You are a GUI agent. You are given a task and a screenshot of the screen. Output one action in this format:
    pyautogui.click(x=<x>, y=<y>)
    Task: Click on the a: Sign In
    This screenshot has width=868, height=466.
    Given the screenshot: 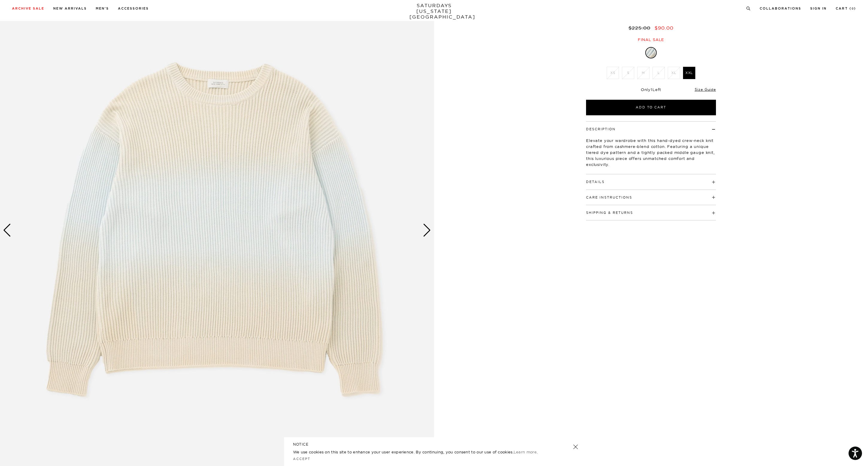 What is the action you would take?
    pyautogui.click(x=818, y=9)
    